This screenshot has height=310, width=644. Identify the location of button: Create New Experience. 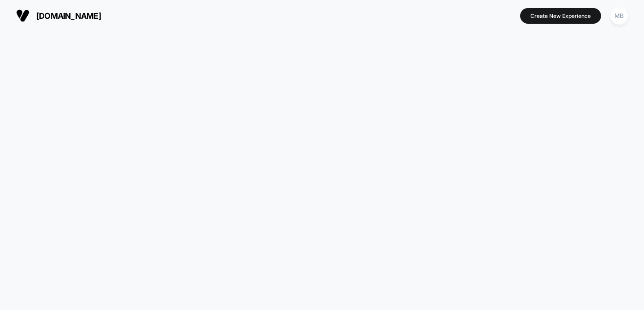
(561, 16).